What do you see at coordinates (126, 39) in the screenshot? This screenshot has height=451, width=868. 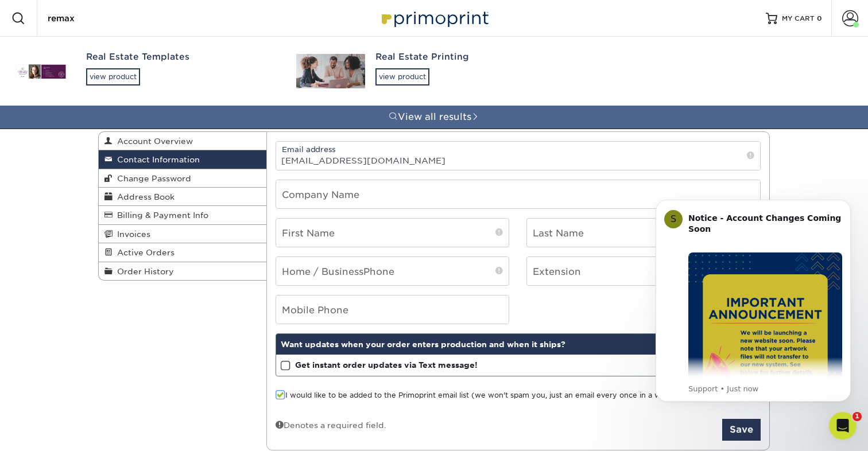 I see `b: Notice - Account Changes Coming Soon` at bounding box center [126, 39].